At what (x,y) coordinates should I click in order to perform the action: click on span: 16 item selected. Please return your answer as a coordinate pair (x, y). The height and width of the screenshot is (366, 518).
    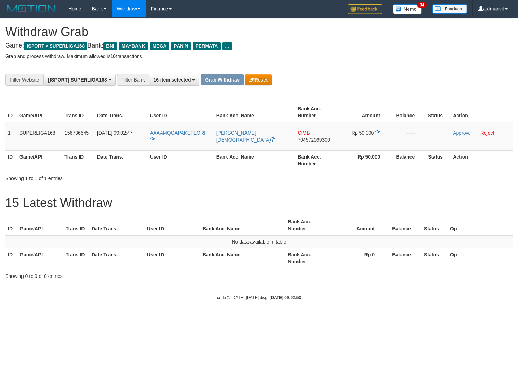
    Looking at the image, I should click on (172, 80).